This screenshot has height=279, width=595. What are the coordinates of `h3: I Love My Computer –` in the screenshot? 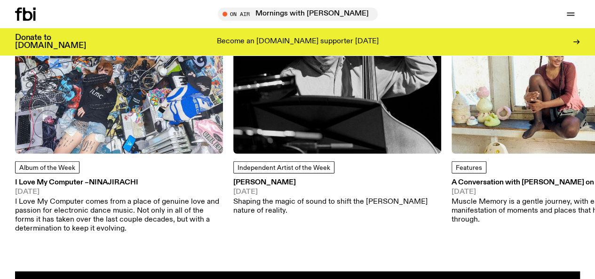 It's located at (119, 183).